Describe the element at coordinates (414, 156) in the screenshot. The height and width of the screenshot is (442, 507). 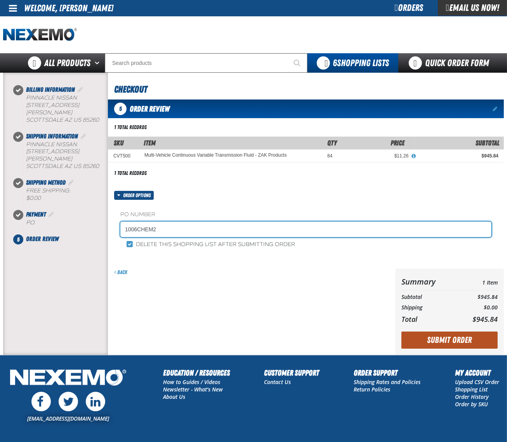
I see `button: View All Prices for Multi-Vehicle Continuous Variable Transmission Fluid - ZAK Products` at that location.